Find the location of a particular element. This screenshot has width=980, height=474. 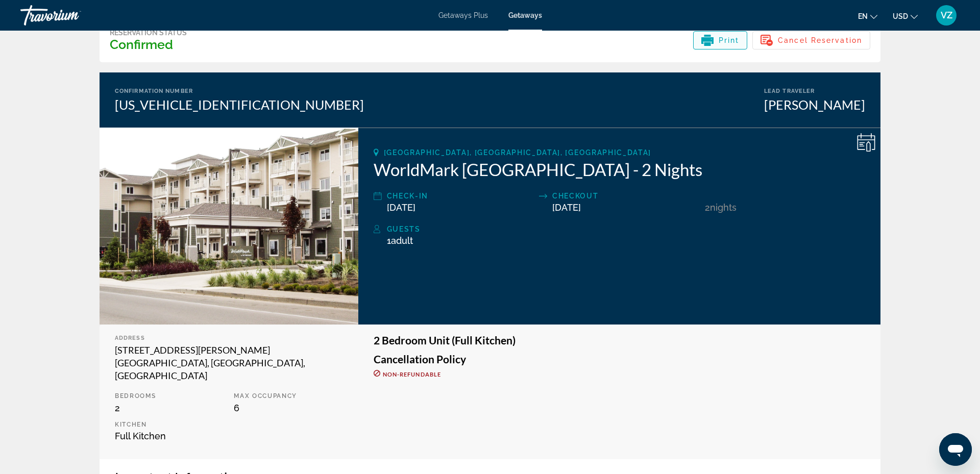

p: Kitchen is located at coordinates (169, 425).